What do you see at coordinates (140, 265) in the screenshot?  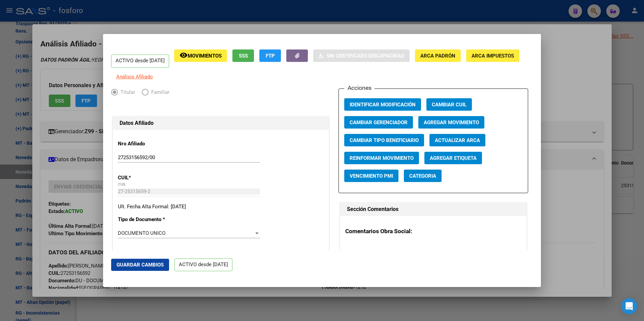 I see `span: Guardar Cambios` at bounding box center [140, 265].